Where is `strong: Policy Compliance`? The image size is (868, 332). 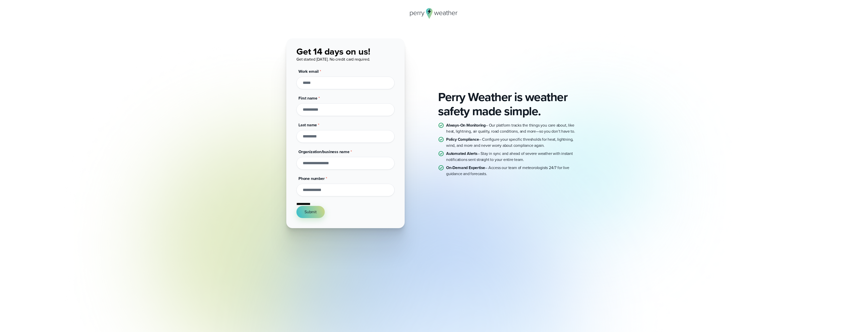 strong: Policy Compliance is located at coordinates (463, 139).